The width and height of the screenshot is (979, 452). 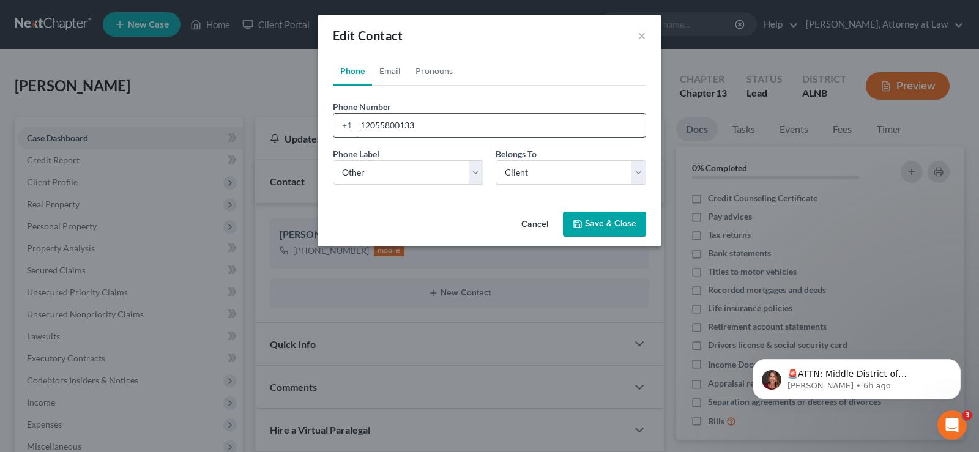 I want to click on span: Edit Contact, so click(x=368, y=35).